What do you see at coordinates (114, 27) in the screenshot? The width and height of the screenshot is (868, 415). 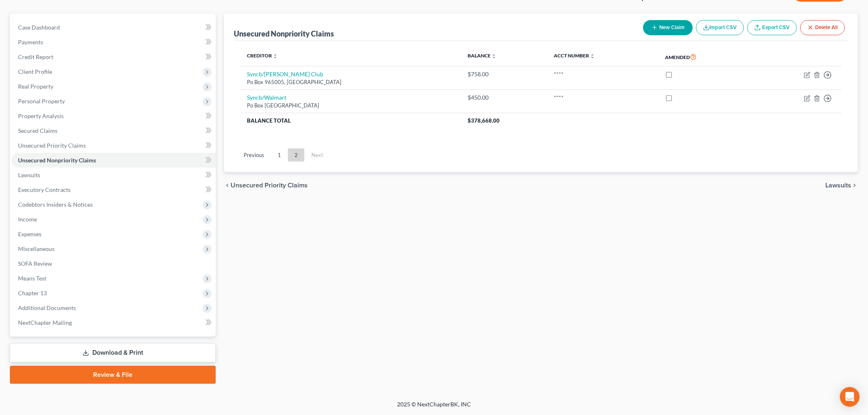 I see `a: Case Dashboard` at bounding box center [114, 27].